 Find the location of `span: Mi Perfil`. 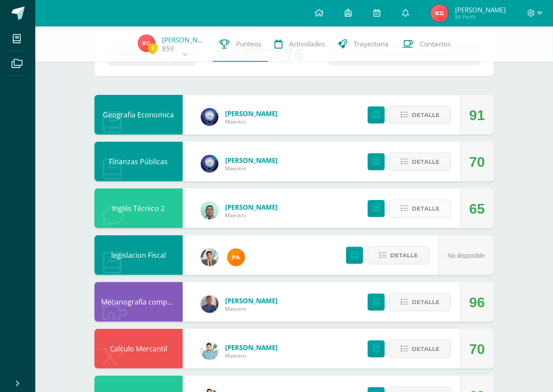

span: Mi Perfil is located at coordinates (480, 17).